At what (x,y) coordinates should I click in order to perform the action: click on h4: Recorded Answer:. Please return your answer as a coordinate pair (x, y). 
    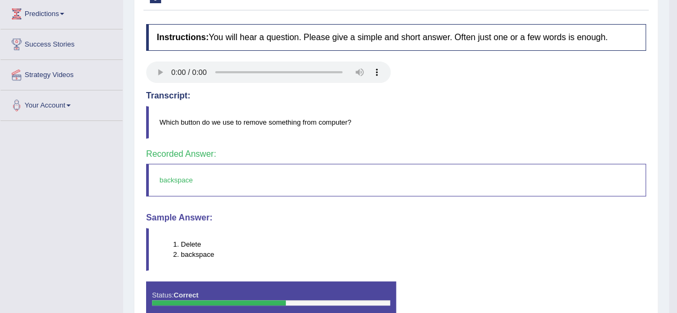
    Looking at the image, I should click on (396, 154).